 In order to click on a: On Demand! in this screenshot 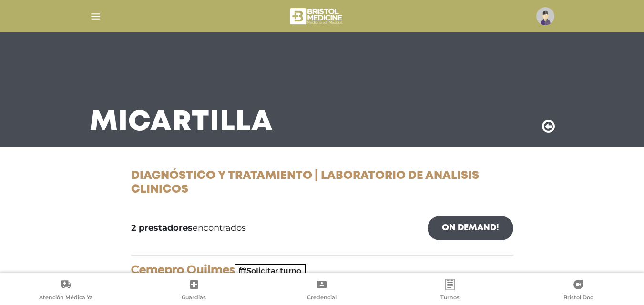, I will do `click(470, 228)`.